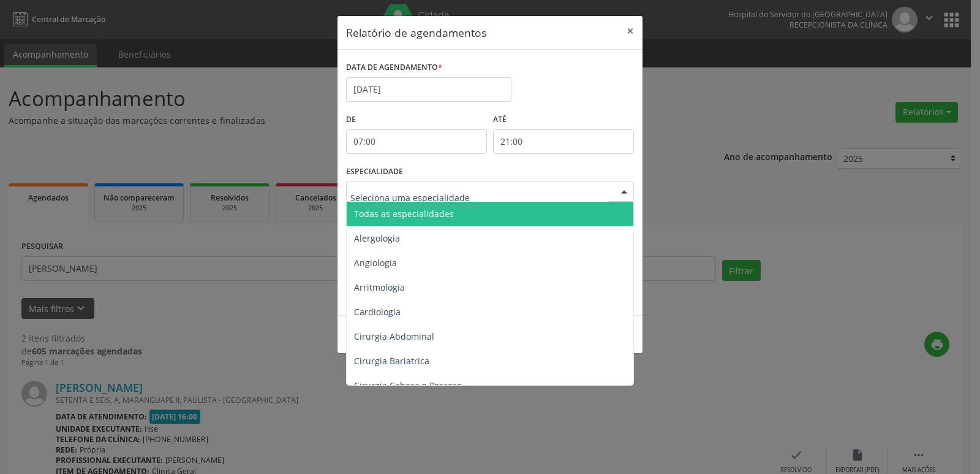 The width and height of the screenshot is (980, 474). What do you see at coordinates (379, 287) in the screenshot?
I see `span: Arritmologia` at bounding box center [379, 287].